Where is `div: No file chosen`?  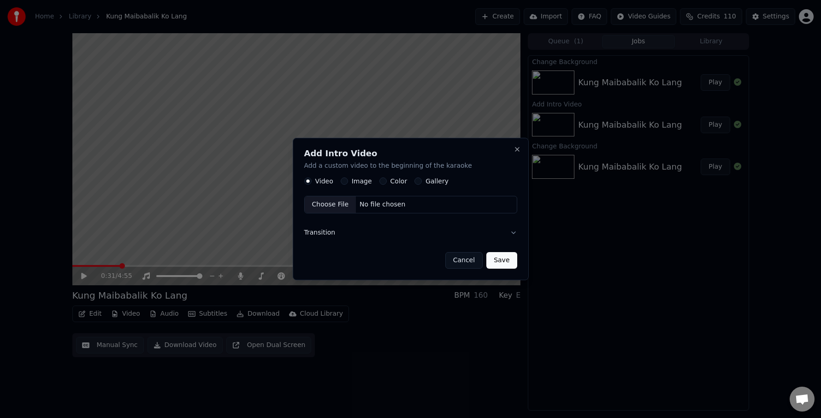
div: No file chosen is located at coordinates (382, 205).